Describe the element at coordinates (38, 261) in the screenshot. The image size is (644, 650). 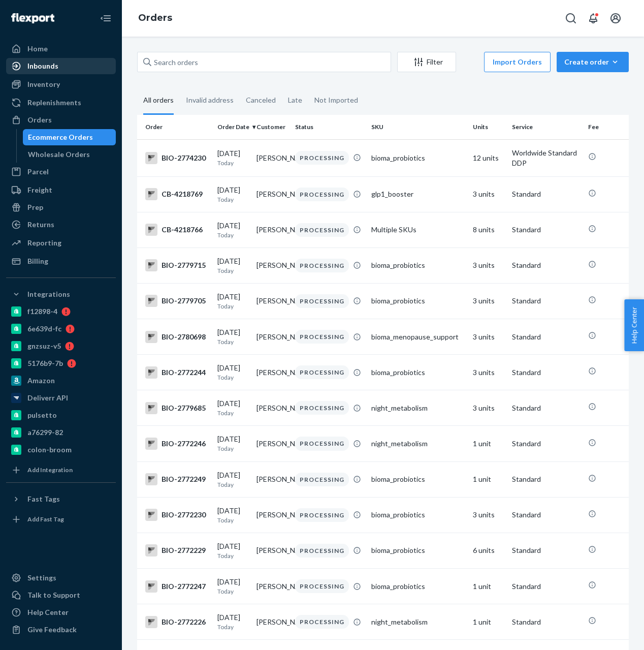
I see `div: Billing` at that location.